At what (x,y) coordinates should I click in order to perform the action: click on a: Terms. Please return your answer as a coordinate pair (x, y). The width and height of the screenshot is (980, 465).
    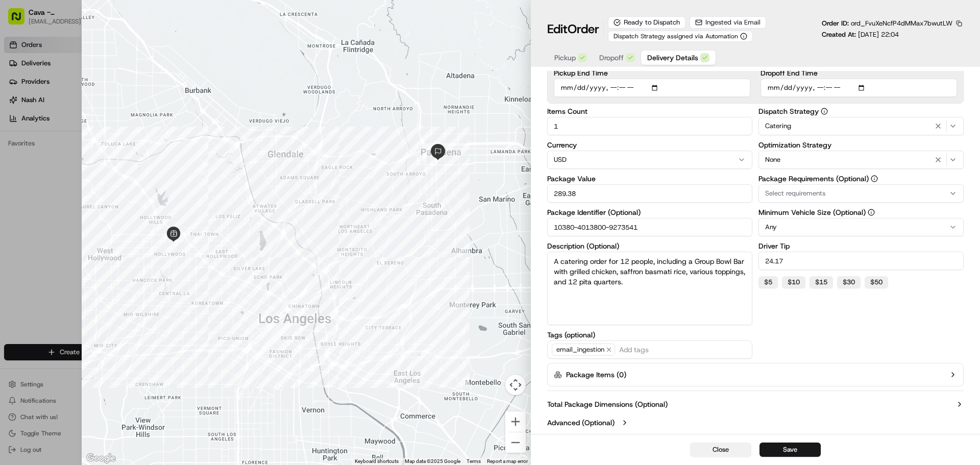
    Looking at the image, I should click on (474, 461).